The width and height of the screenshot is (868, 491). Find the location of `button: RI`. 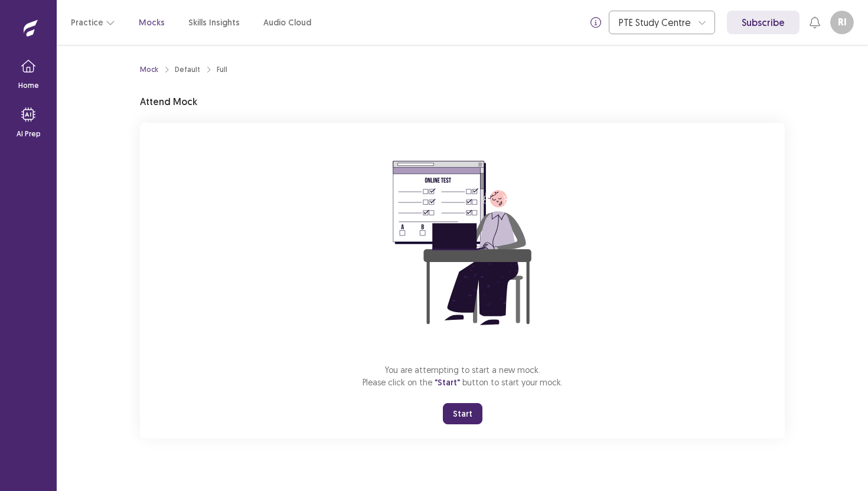

button: RI is located at coordinates (842, 22).